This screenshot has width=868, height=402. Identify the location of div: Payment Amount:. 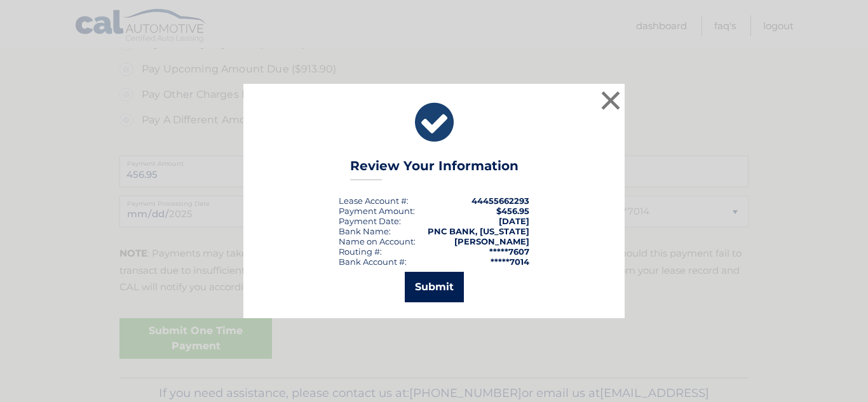
(377, 210).